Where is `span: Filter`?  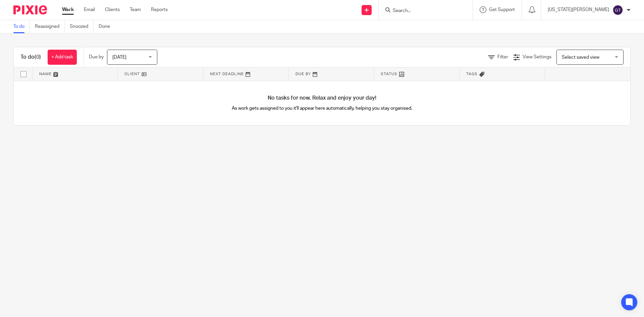
span: Filter is located at coordinates (503, 57).